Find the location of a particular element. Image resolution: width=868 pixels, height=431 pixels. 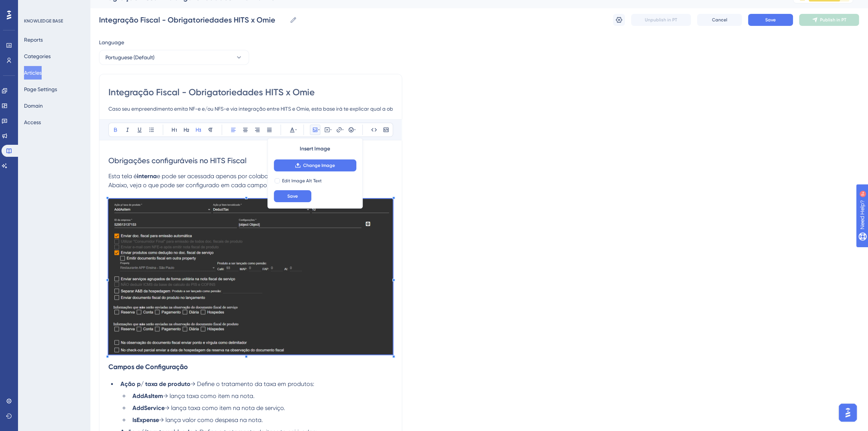

strong: Campos de Configuração is located at coordinates (148, 367).